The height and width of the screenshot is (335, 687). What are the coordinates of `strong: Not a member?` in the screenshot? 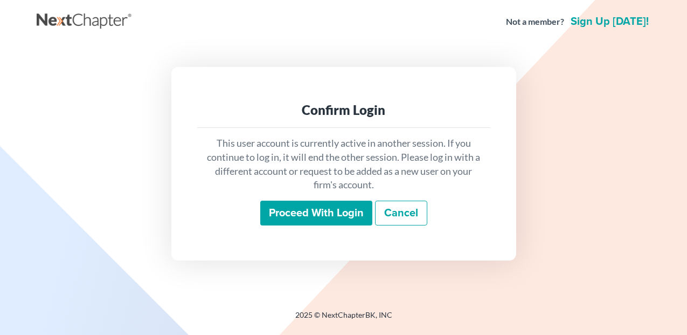 It's located at (535, 22).